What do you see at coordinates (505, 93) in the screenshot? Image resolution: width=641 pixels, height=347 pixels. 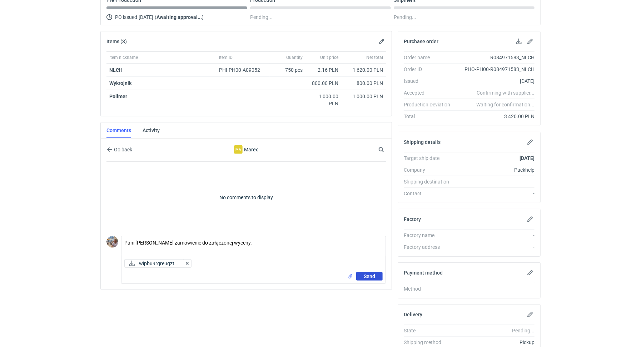 I see `em: Confirming with supplier...` at bounding box center [505, 93].